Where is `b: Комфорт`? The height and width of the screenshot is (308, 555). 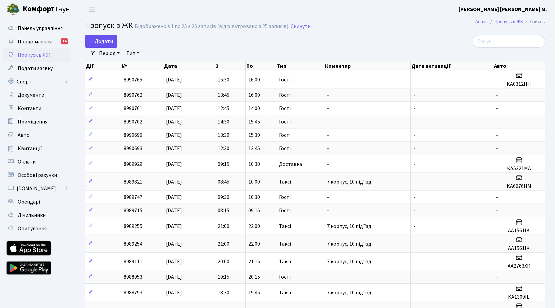 b: Комфорт is located at coordinates (39, 9).